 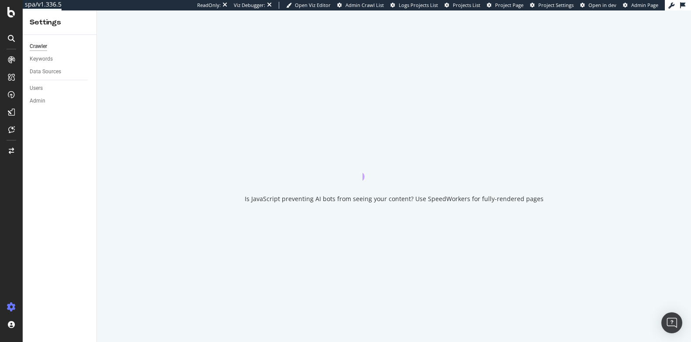 What do you see at coordinates (60, 101) in the screenshot?
I see `a: Admin` at bounding box center [60, 101].